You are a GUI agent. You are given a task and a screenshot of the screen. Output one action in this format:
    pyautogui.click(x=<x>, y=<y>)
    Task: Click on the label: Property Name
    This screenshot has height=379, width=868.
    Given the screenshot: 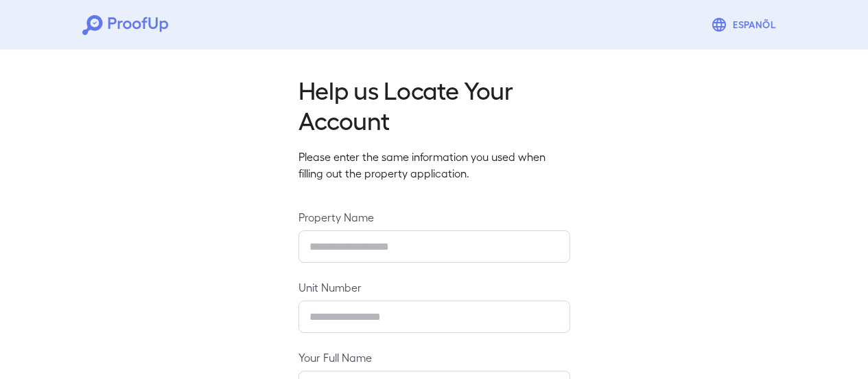 What is the action you would take?
    pyautogui.click(x=434, y=216)
    